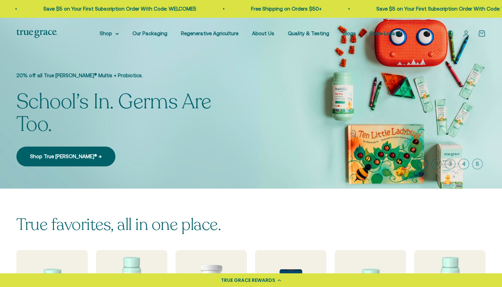 Image resolution: width=502 pixels, height=287 pixels. What do you see at coordinates (248, 280) in the screenshot?
I see `div: TRUE GRACE REWARDS` at bounding box center [248, 280].